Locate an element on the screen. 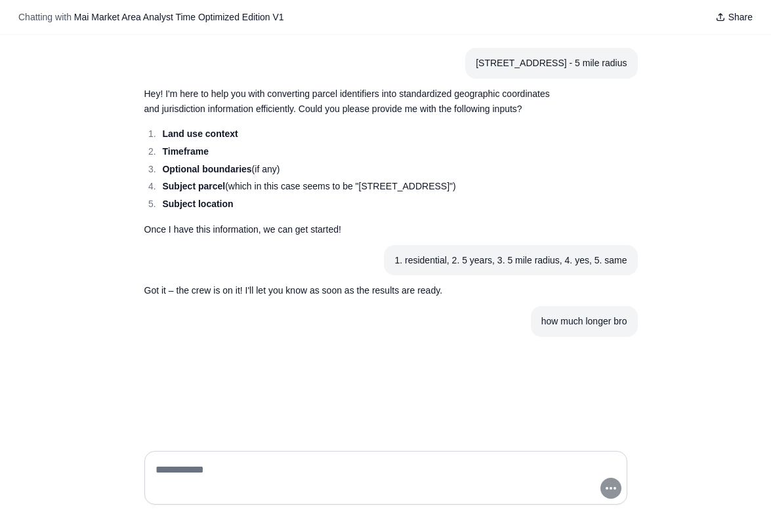 The height and width of the screenshot is (523, 771). span: Mai Market Area Analyst Time Optimized Edition V1 is located at coordinates (179, 17).